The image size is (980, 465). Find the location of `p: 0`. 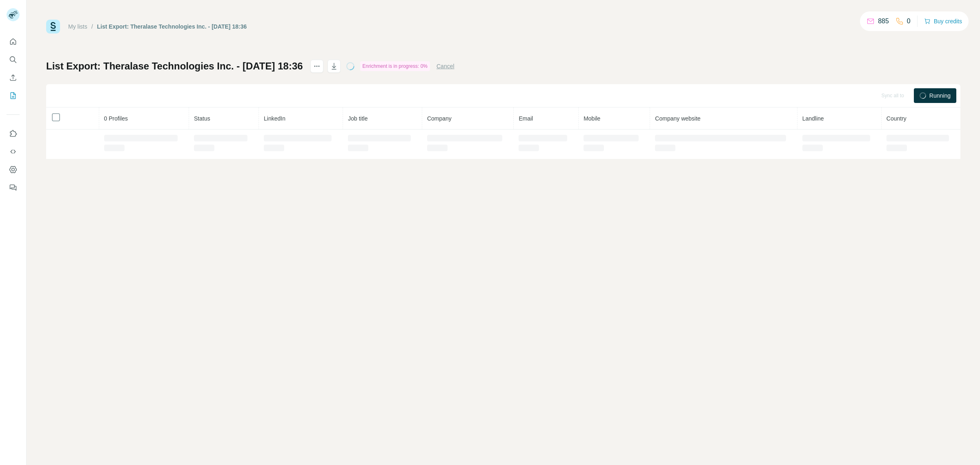

p: 0 is located at coordinates (909, 21).